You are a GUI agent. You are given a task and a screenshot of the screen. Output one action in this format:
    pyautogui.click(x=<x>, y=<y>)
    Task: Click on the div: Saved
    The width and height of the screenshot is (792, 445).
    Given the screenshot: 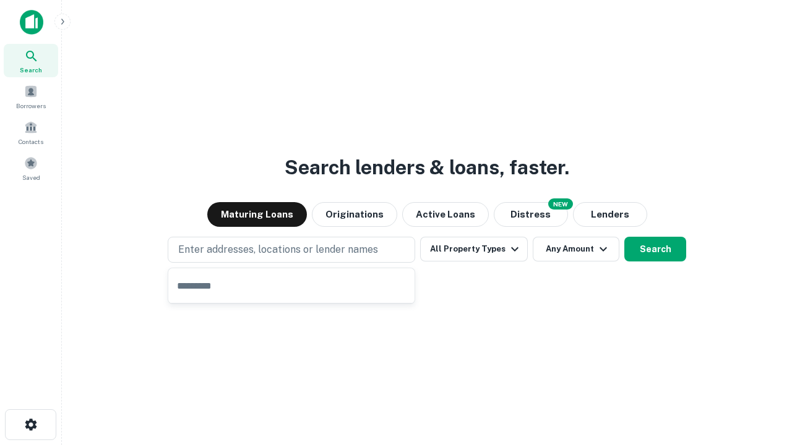 What is the action you would take?
    pyautogui.click(x=31, y=168)
    